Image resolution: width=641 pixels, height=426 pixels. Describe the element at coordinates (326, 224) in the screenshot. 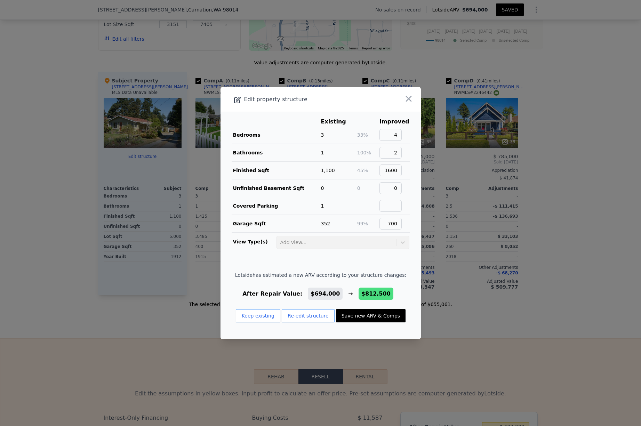

I see `span: 352` at that location.